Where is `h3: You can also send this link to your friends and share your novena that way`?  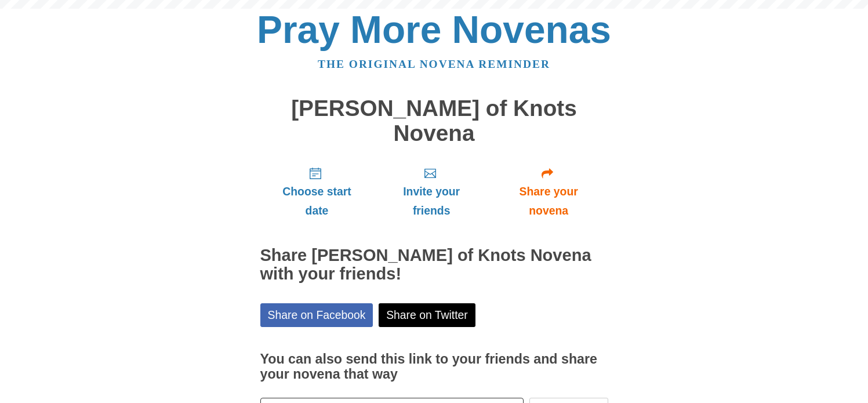
h3: You can also send this link to your friends and share your novena that way is located at coordinates (434, 366).